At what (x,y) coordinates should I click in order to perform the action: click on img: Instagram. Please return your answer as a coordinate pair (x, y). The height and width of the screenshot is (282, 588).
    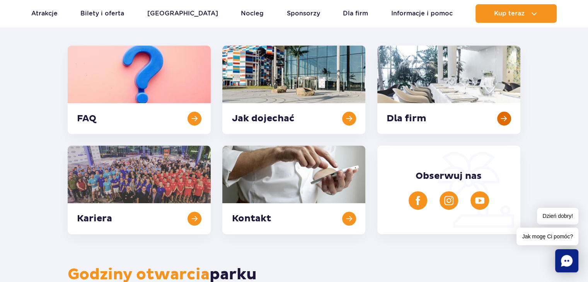
    Looking at the image, I should click on (448, 200).